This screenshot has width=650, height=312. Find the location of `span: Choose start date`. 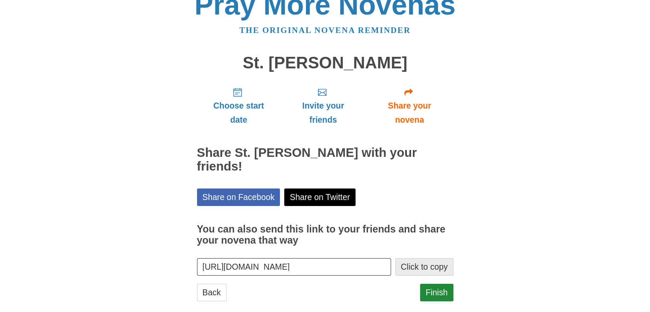

span: Choose start date is located at coordinates (239, 113).